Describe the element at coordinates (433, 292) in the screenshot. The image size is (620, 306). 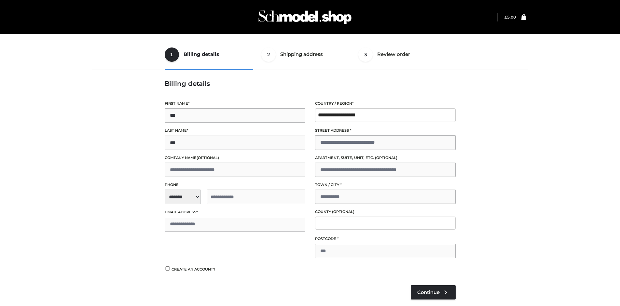
I see `a: Continue` at that location.